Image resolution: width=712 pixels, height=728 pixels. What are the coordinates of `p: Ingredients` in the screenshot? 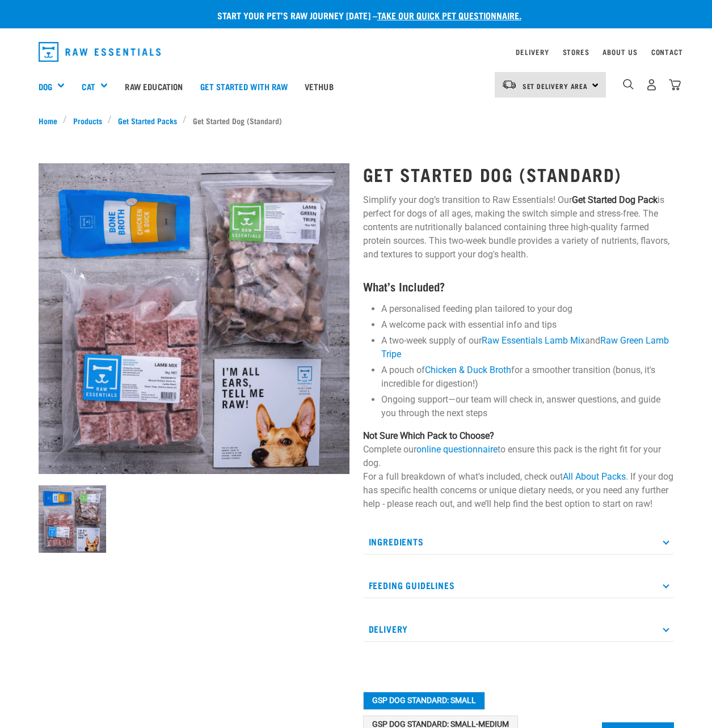 It's located at (518, 541).